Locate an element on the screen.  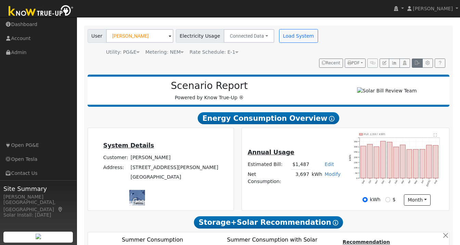
input: Select a User is located at coordinates (140, 36).